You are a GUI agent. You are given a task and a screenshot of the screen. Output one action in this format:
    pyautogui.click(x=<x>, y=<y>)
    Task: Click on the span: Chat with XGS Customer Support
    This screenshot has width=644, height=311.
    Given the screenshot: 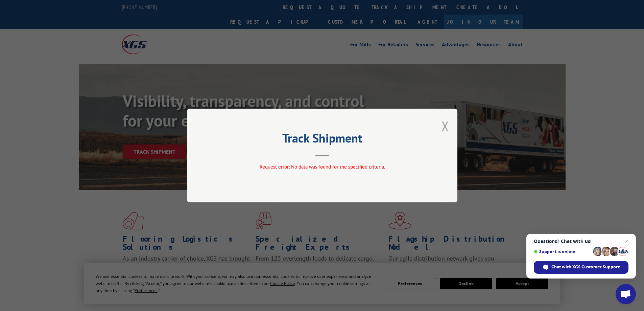 What is the action you would take?
    pyautogui.click(x=585, y=267)
    